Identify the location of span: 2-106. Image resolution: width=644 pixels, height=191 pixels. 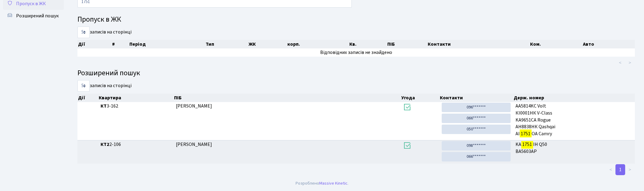
(136, 144).